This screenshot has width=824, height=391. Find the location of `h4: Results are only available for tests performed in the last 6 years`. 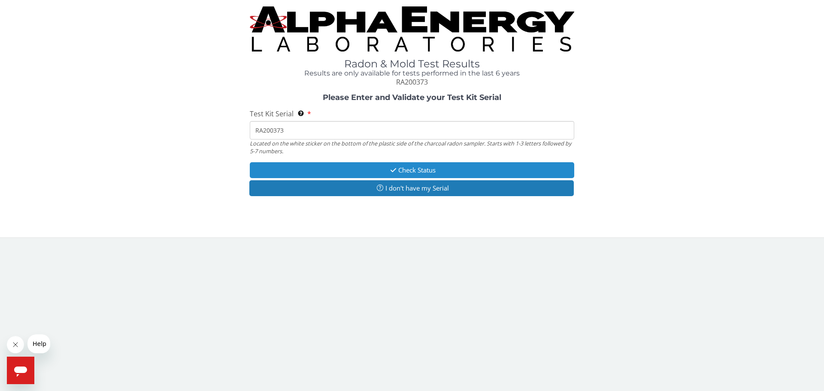

h4: Results are only available for tests performed in the last 6 years is located at coordinates (412, 73).